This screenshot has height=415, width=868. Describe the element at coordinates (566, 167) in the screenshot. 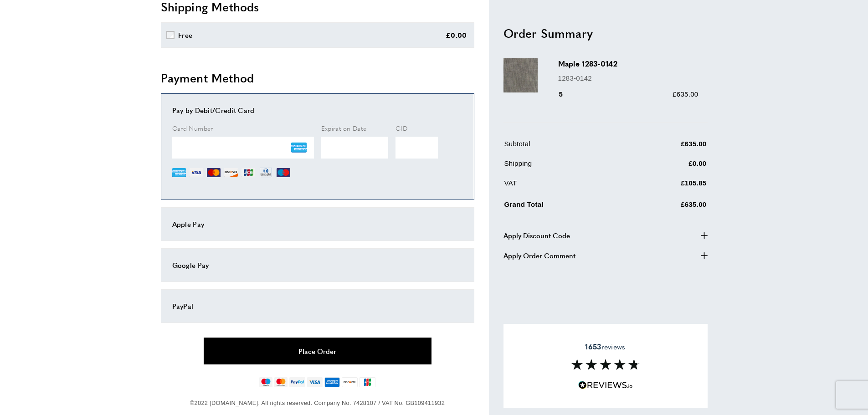

I see `td: Shipping` at that location.